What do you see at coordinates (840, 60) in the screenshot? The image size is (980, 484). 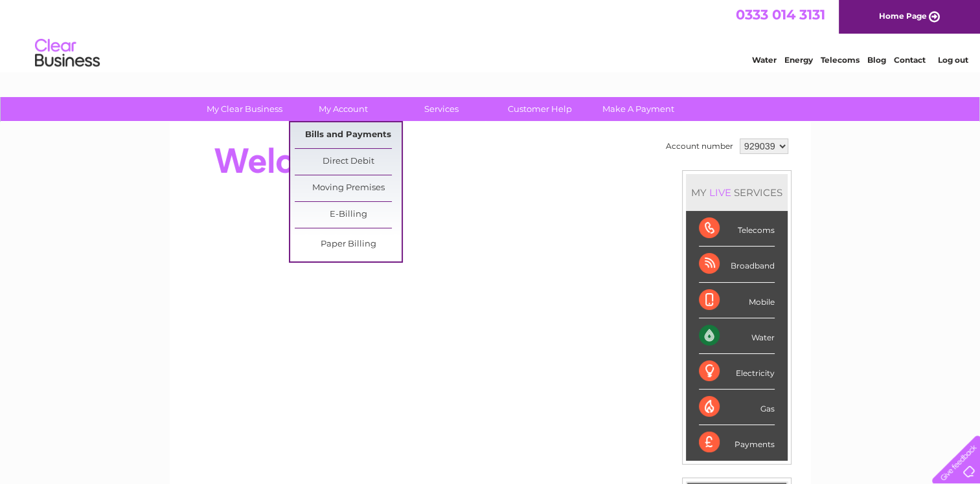 I see `a: Telecoms` at bounding box center [840, 60].